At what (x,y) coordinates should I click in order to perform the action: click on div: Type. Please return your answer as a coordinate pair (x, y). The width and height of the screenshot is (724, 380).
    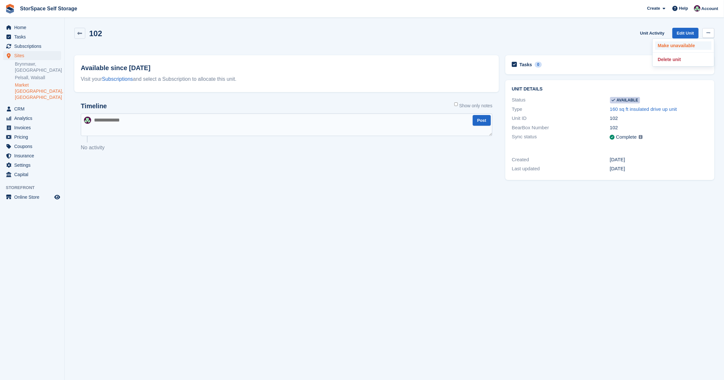
    Looking at the image, I should click on (561, 109).